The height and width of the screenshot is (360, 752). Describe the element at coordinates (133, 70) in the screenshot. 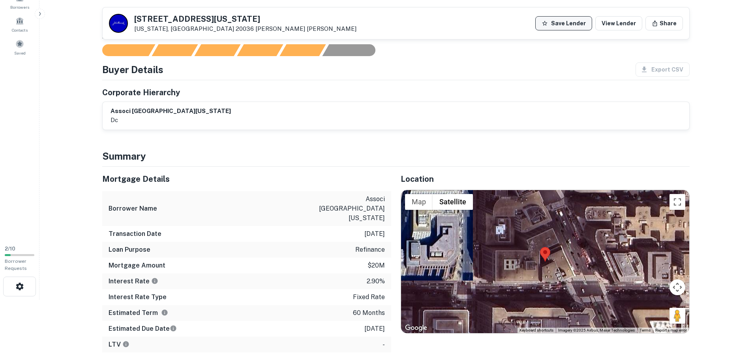

I see `h4: Buyer Details` at that location.